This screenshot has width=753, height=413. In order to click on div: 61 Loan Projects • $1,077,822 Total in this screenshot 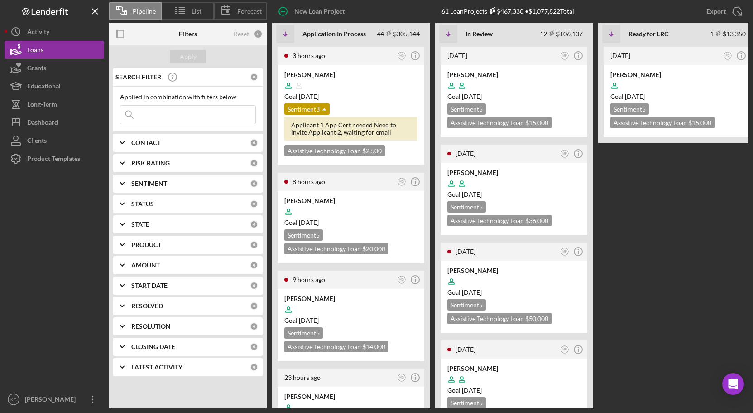, I will do `click(508, 11)`.